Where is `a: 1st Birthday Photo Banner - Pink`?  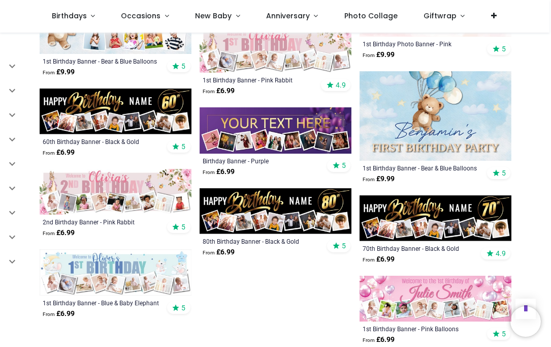 a: 1st Birthday Photo Banner - Pink is located at coordinates (421, 44).